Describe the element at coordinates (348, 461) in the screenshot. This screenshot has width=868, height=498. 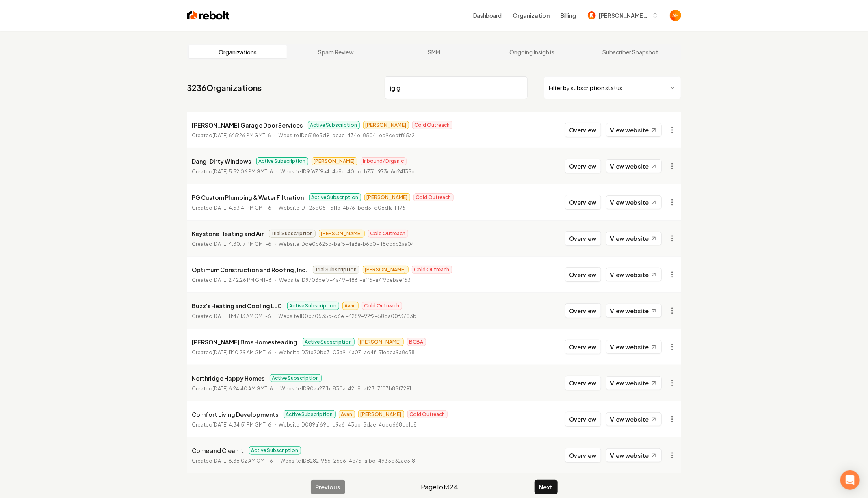
I see `p: Website ID 8282f966-26e6-4c75-a1bd-4933d32ac318` at that location.